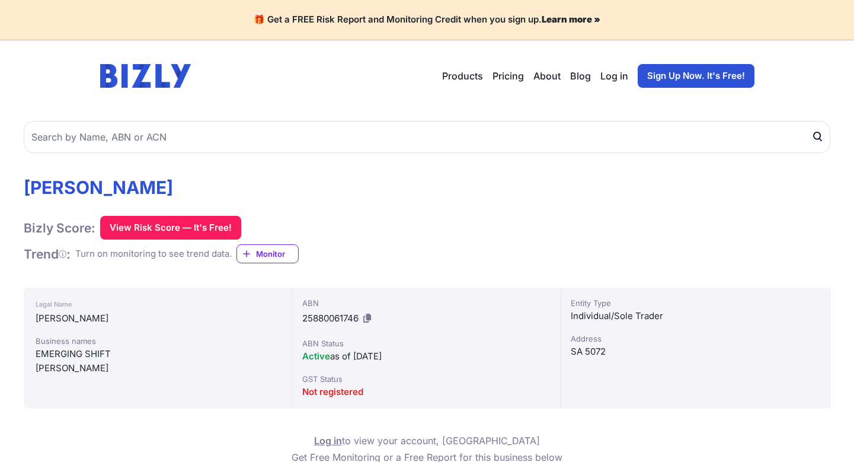 This screenshot has width=854, height=462. What do you see at coordinates (333, 391) in the screenshot?
I see `span: Not registered` at bounding box center [333, 391].